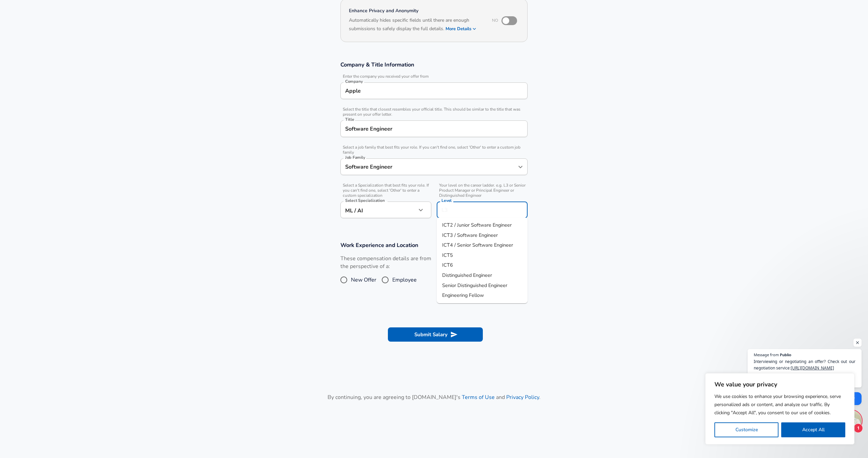 The image size is (868, 458). Describe the element at coordinates (780, 409) in the screenshot. I see `div: We value your privacy` at that location.